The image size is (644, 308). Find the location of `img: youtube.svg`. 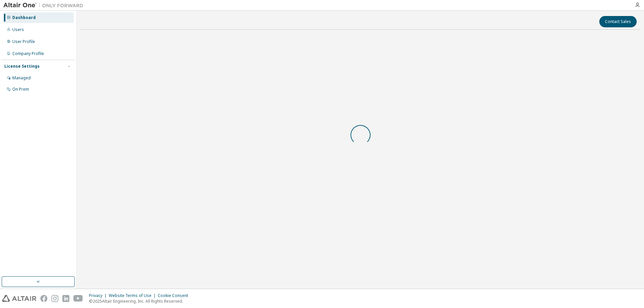

img: youtube.svg is located at coordinates (78, 299).